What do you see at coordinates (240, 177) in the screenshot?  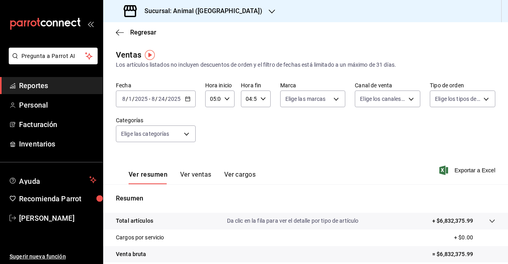 I see `button: Ver cargos` at bounding box center [240, 177].